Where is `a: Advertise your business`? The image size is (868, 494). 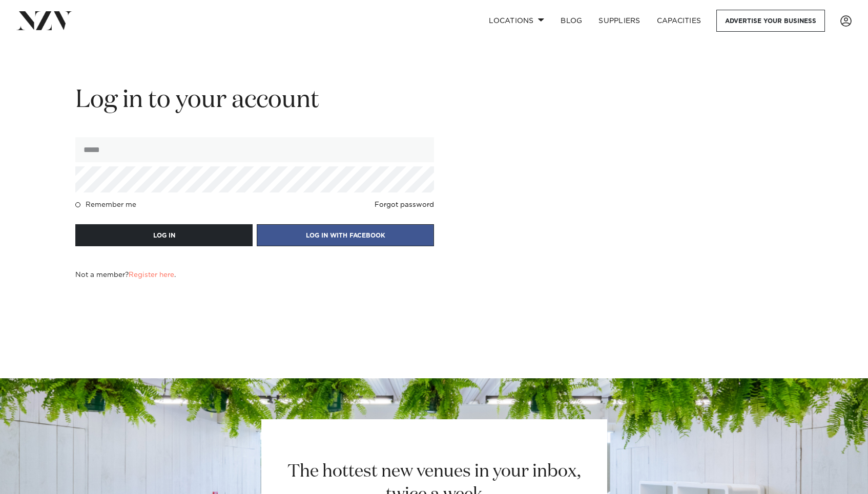 a: Advertise your business is located at coordinates (770, 21).